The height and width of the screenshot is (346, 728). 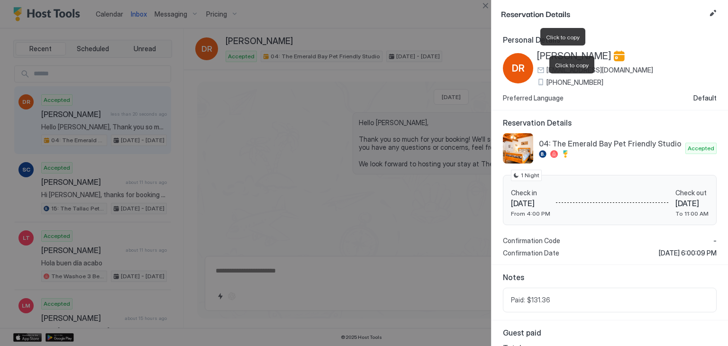 What do you see at coordinates (531, 193) in the screenshot?
I see `span: Check in` at bounding box center [531, 193].